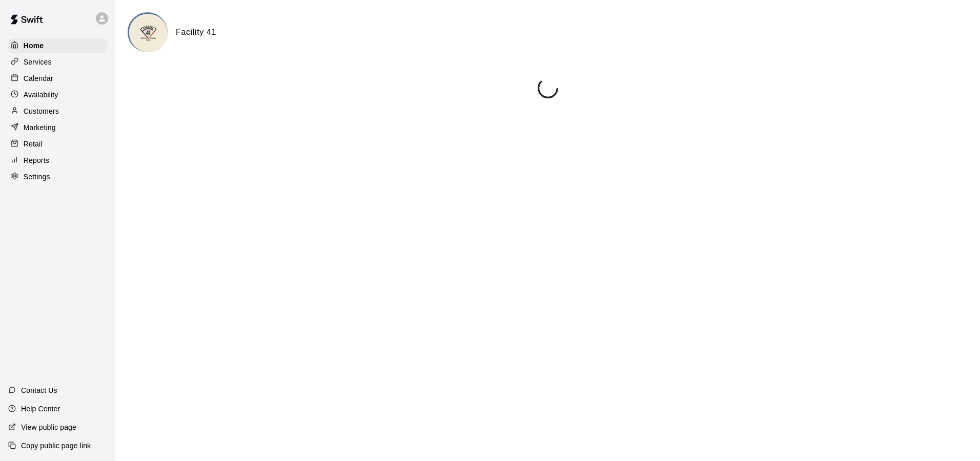 The width and height of the screenshot is (980, 461). What do you see at coordinates (57, 111) in the screenshot?
I see `div: Customers` at bounding box center [57, 111].